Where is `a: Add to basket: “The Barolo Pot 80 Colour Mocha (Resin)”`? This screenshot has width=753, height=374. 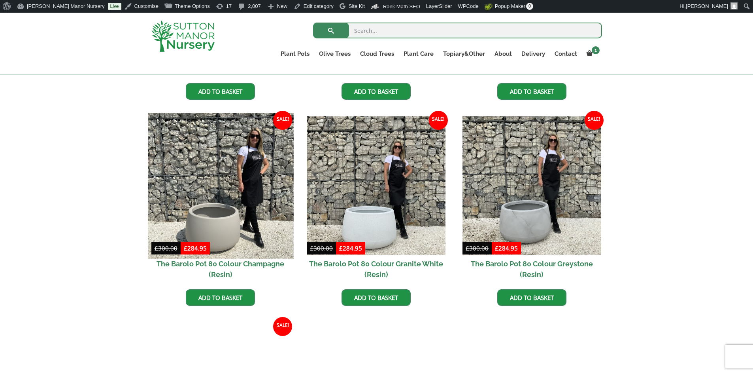
a: Add to basket: “The Barolo Pot 80 Colour Mocha (Resin)” is located at coordinates (376, 91).